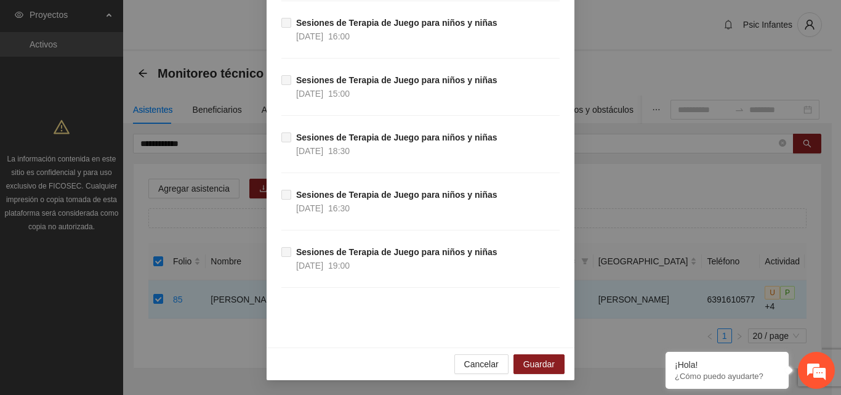 The height and width of the screenshot is (395, 841). Describe the element at coordinates (481, 364) in the screenshot. I see `button: Cancelar` at that location.